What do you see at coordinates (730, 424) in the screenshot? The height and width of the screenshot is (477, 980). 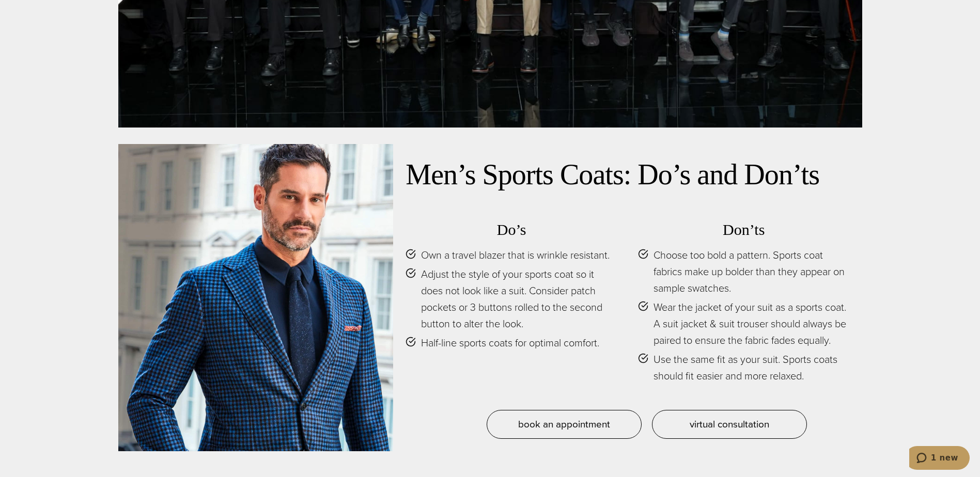 I see `span: virtual consultation` at bounding box center [730, 424].